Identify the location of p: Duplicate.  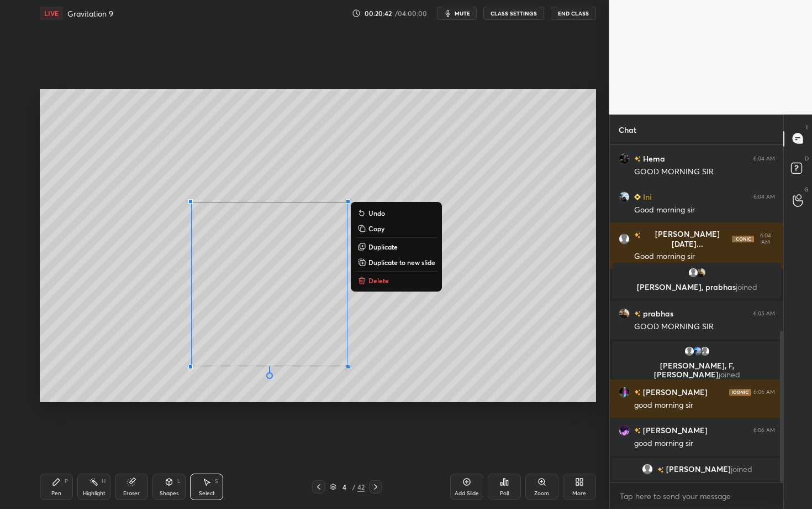
(383, 247).